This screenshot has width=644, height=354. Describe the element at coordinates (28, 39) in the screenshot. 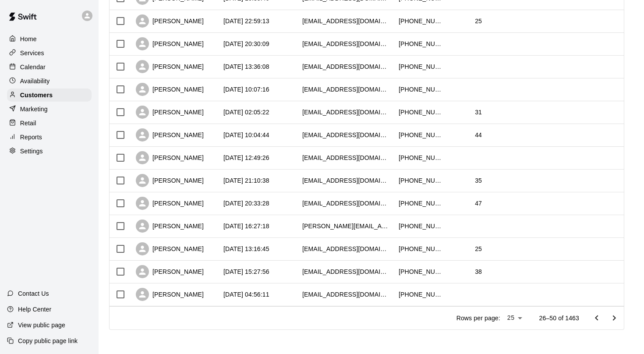

I see `p: Home` at that location.